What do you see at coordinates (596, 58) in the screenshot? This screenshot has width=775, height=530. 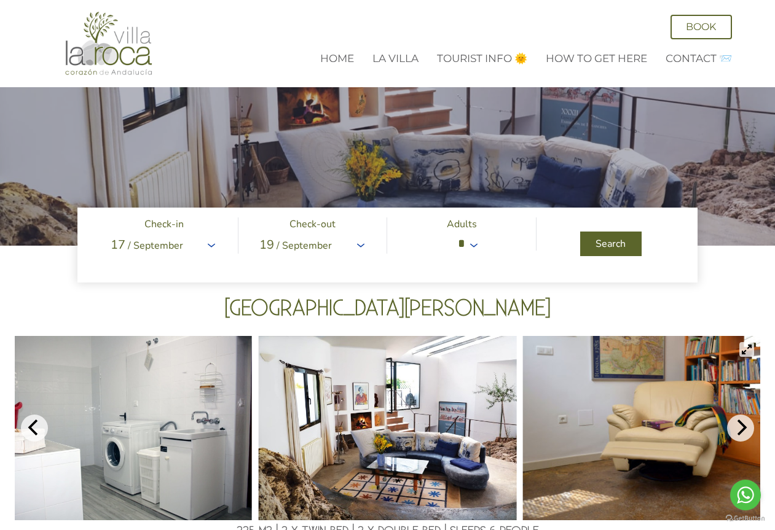 I see `a: How to get here` at bounding box center [596, 58].